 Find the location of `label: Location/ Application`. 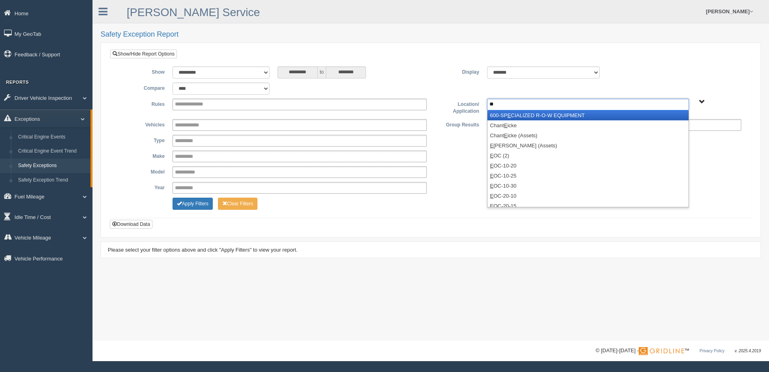

label: Location/ Application is located at coordinates (457, 107).